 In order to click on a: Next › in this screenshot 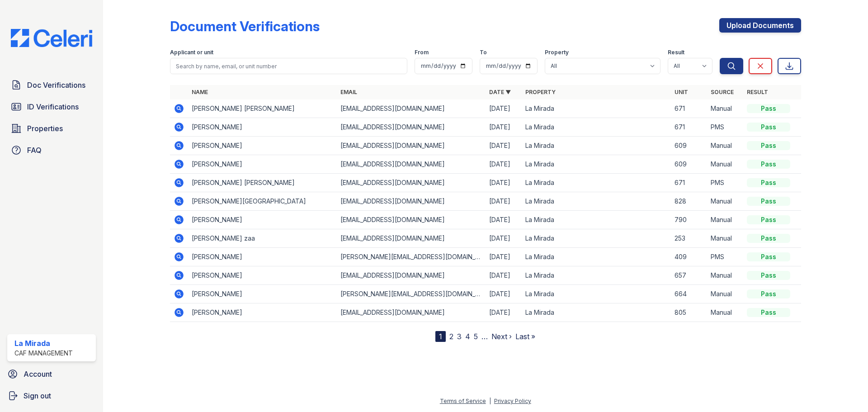, I will do `click(502, 336)`.